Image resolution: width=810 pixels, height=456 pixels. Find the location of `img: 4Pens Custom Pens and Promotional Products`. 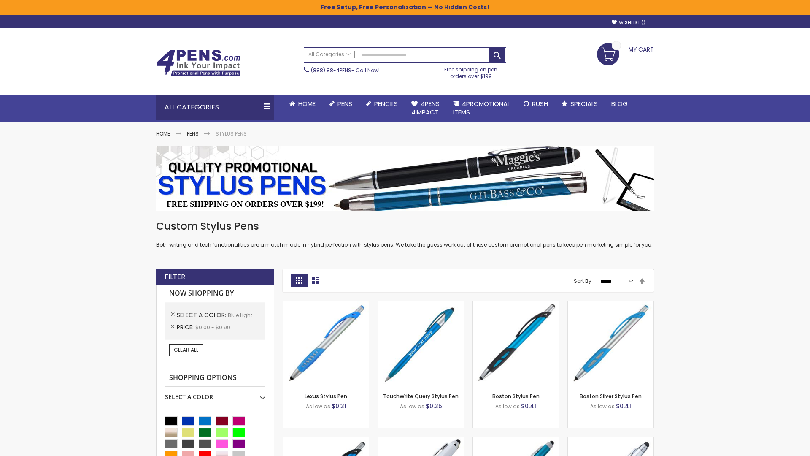

img: 4Pens Custom Pens and Promotional Products is located at coordinates (198, 63).